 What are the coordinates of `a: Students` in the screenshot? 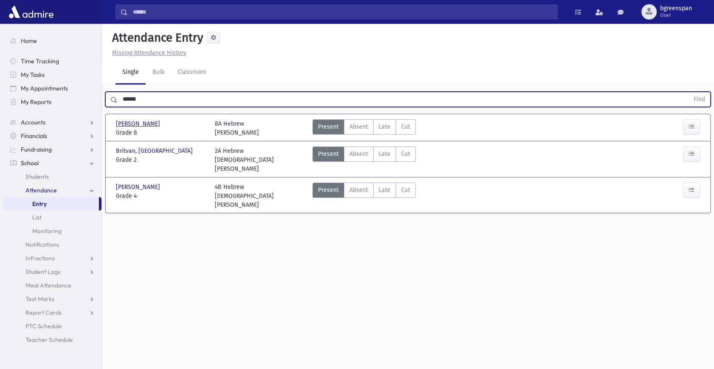 It's located at (52, 177).